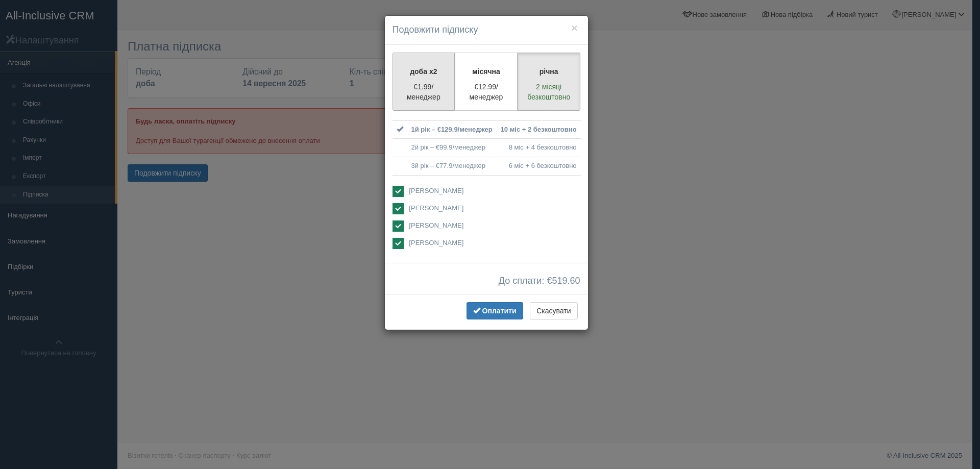 Image resolution: width=980 pixels, height=469 pixels. I want to click on td: 10 міс + 2 безкоштовно, so click(539, 130).